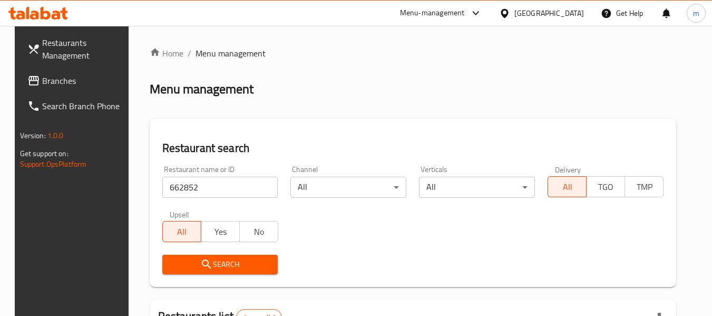 This screenshot has height=316, width=712. I want to click on button: Yes, so click(220, 231).